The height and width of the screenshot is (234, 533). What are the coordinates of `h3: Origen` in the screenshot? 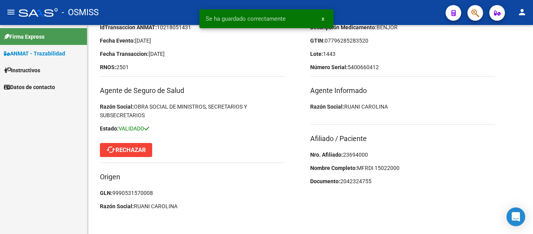 It's located at (192, 177).